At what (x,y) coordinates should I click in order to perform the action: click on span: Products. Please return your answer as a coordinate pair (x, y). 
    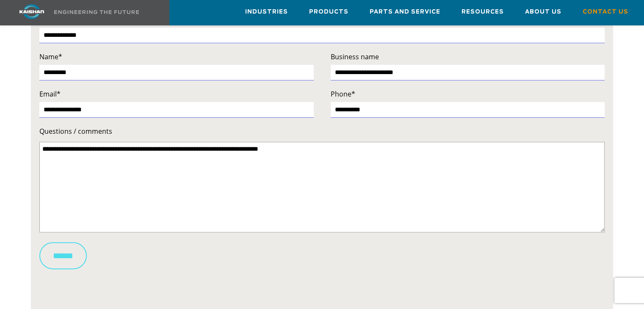
    Looking at the image, I should click on (328, 12).